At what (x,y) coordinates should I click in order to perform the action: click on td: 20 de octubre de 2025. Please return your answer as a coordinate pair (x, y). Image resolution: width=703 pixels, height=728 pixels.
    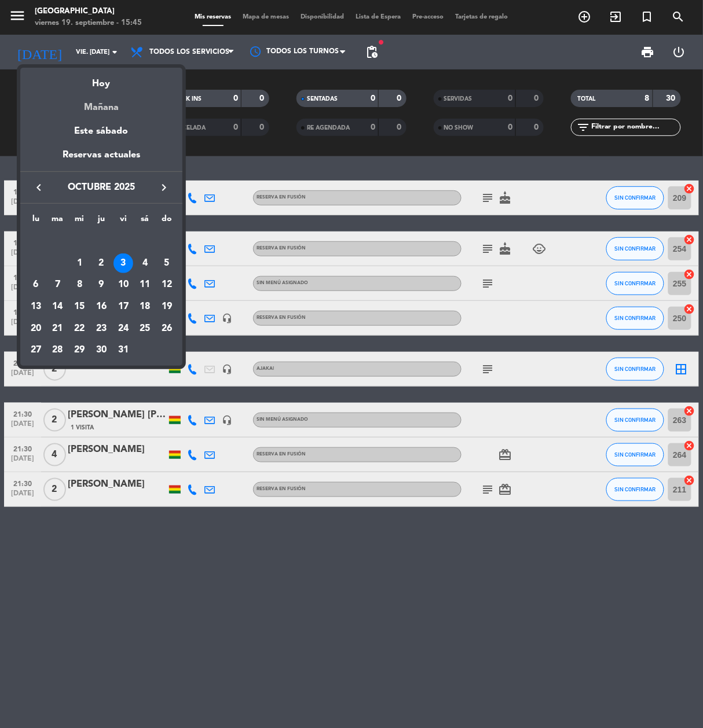
    Looking at the image, I should click on (35, 329).